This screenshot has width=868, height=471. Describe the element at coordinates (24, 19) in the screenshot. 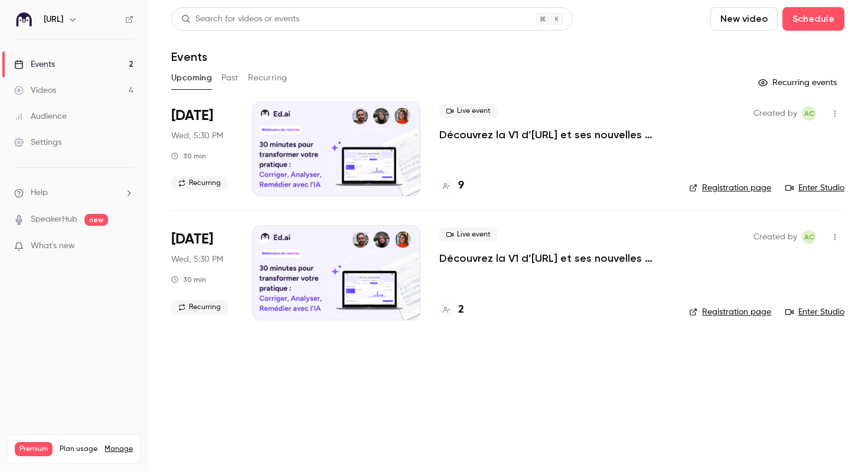

I see `img: Ed.ai` at that location.